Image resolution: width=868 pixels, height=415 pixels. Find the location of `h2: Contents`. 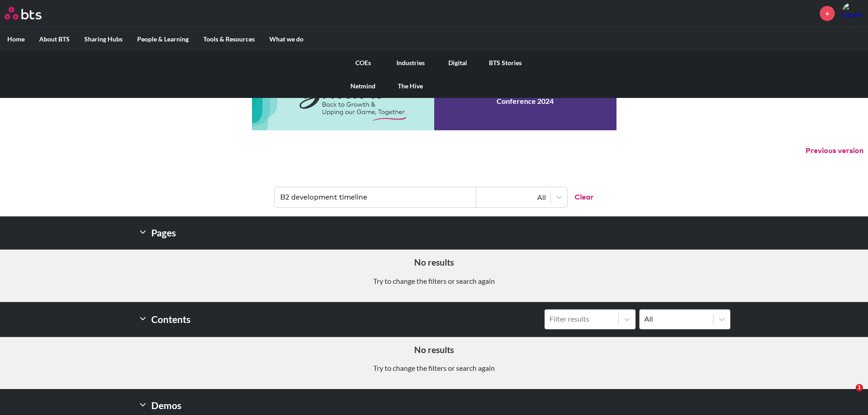

h2: Contents is located at coordinates (170, 319).